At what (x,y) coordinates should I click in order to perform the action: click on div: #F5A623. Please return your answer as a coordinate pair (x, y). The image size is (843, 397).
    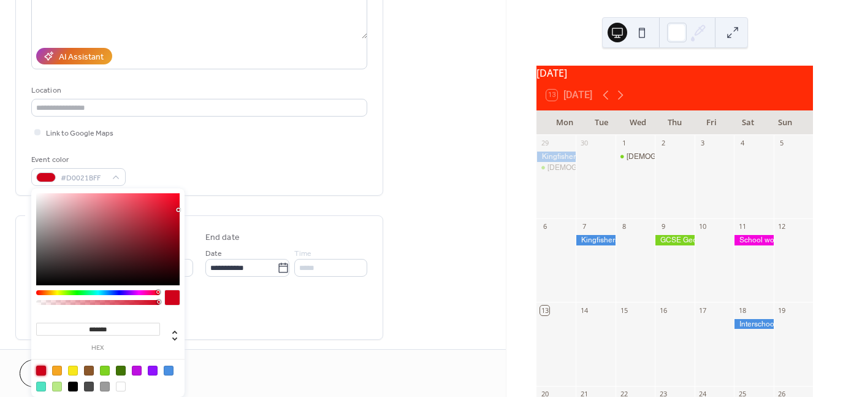
    Looking at the image, I should click on (57, 370).